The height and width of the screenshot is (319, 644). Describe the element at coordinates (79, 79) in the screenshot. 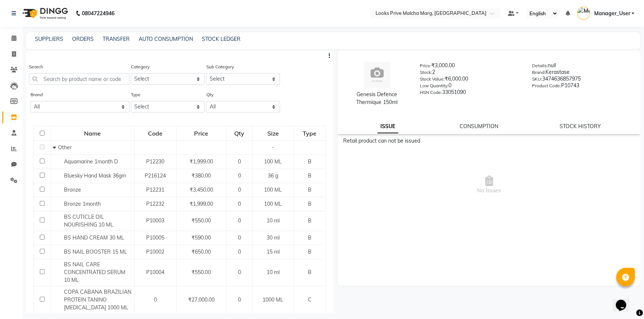

I see `input: Search by product name or code` at that location.